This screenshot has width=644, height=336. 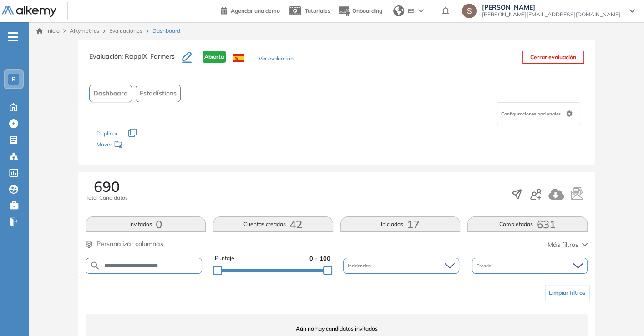 What do you see at coordinates (48, 31) in the screenshot?
I see `a: Inicio` at bounding box center [48, 31].